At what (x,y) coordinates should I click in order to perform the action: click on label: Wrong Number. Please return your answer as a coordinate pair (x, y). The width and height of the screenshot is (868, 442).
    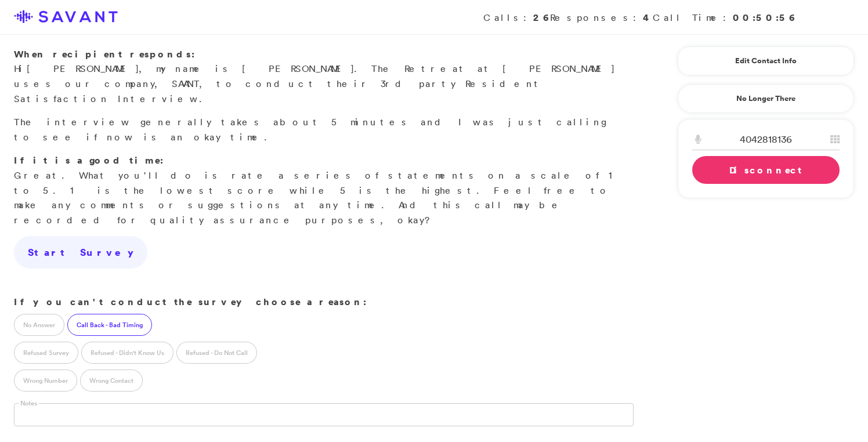
    Looking at the image, I should click on (45, 381).